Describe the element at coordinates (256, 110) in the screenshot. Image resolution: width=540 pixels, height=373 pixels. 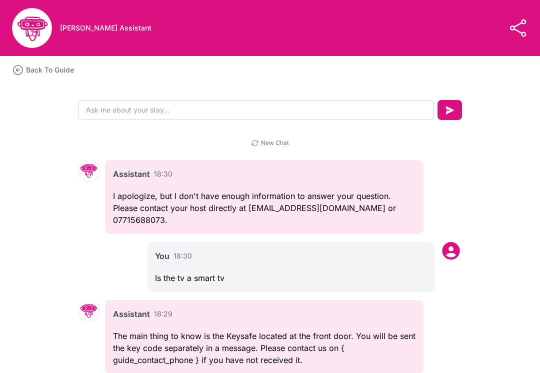
I see `input: Ask me about your stay...` at that location.